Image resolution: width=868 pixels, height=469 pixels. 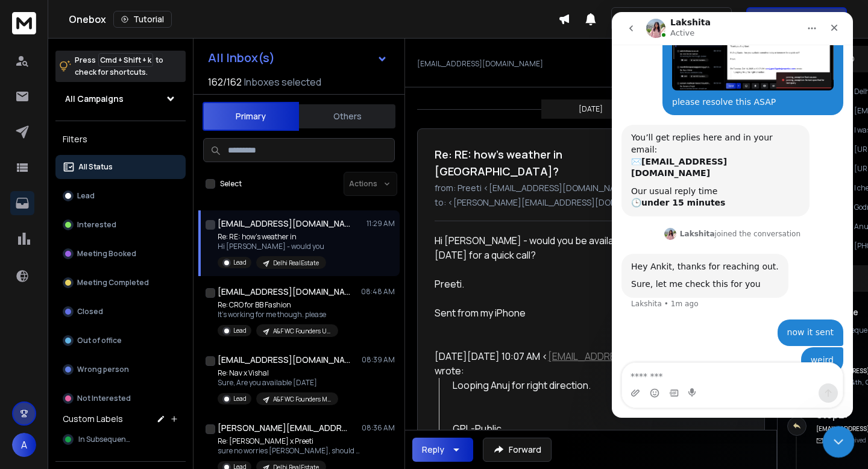 What do you see at coordinates (93, 255) in the screenshot?
I see `div: Hey Ankit, thanks for reaching out.` at bounding box center [93, 255].